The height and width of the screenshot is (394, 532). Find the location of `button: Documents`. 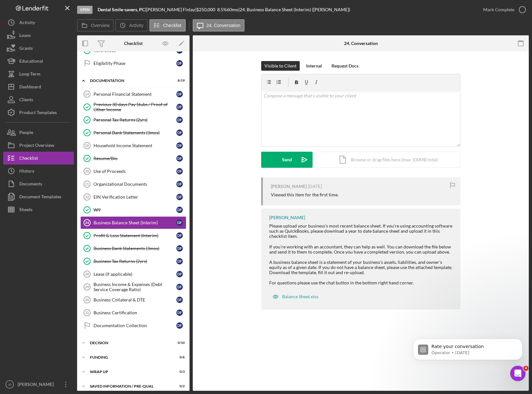

button: Documents is located at coordinates (39, 184).